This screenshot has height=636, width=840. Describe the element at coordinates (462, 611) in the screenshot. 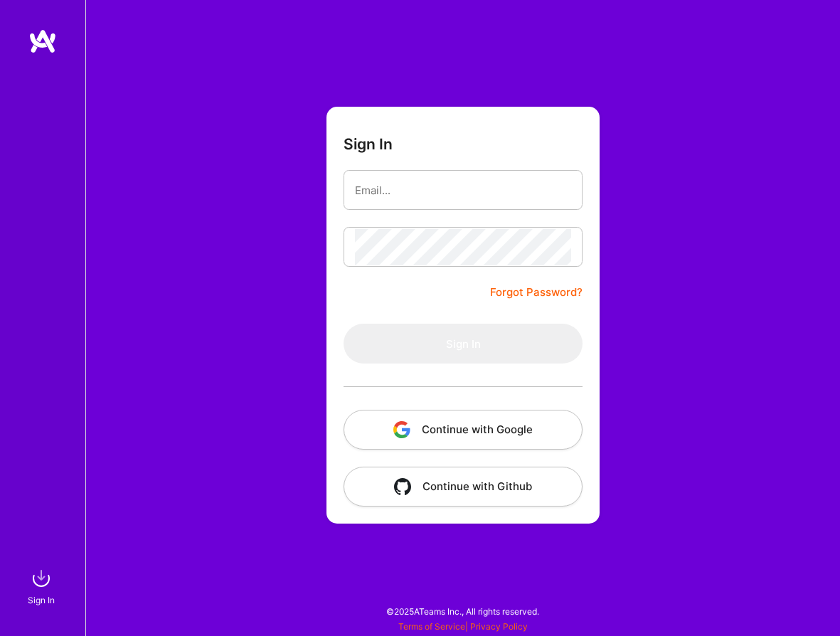

I see `div: © 2025 ATeams Inc., All rights reserved.` at that location.